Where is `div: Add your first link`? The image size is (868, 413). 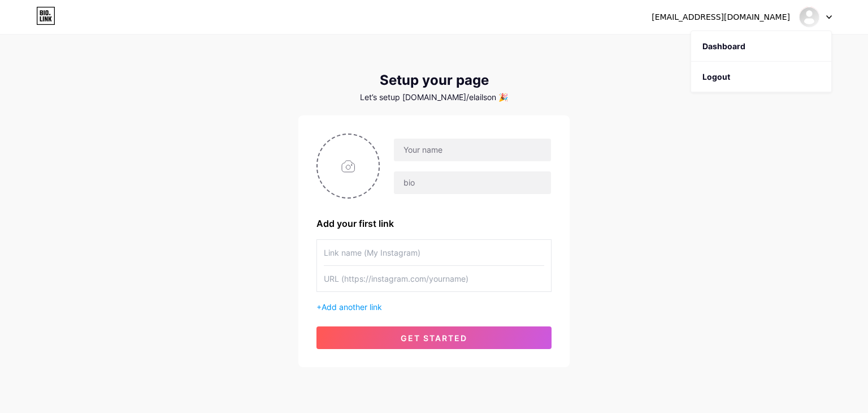
div: Add your first link is located at coordinates (434, 223).